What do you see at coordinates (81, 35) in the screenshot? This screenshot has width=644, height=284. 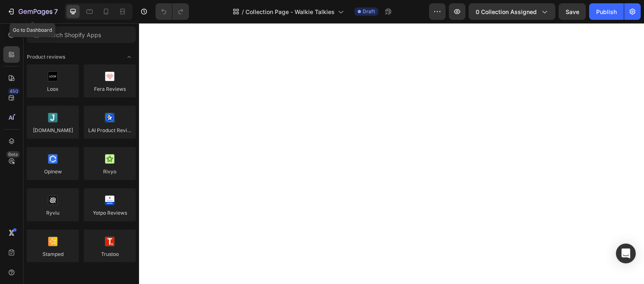 I see `input: Search Shopify Apps` at bounding box center [81, 35].